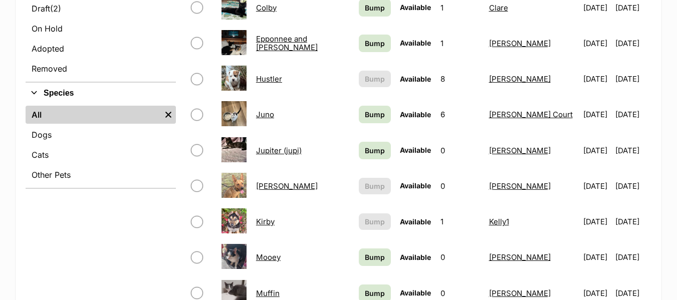  I want to click on a: Juno, so click(265, 114).